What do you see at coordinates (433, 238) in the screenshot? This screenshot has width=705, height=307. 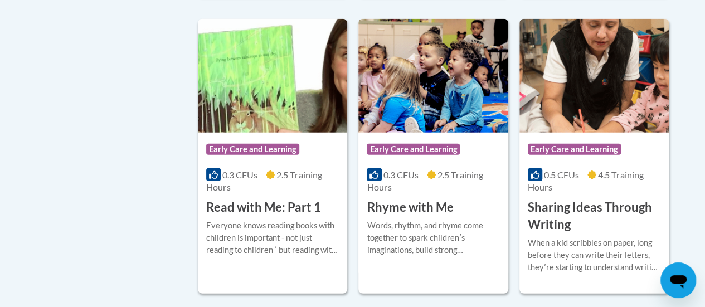 I see `div: Words, rhythm, and rhyme come together to spark childrenʹs imaginations, build strong relationshi...` at bounding box center [433, 238].